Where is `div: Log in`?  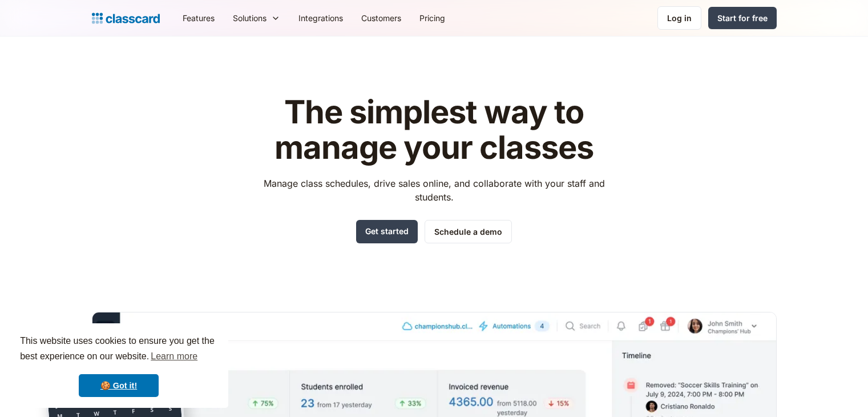
div: Log in is located at coordinates (679, 17).